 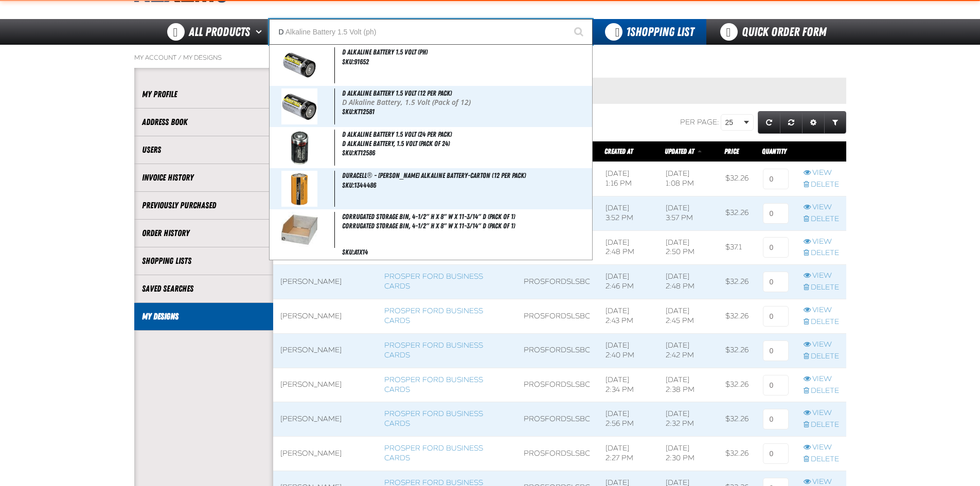 What do you see at coordinates (203, 122) in the screenshot?
I see `a: Address Book` at bounding box center [203, 122].